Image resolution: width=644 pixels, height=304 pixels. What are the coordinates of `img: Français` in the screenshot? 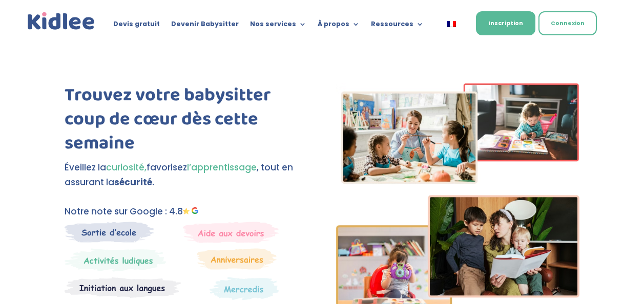 It's located at (451, 24).